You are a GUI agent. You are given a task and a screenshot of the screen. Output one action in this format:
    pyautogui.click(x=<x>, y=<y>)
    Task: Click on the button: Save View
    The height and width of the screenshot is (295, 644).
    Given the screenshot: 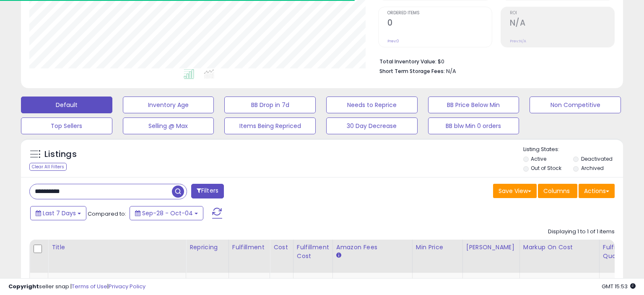 What is the action you would take?
    pyautogui.click(x=515, y=191)
    